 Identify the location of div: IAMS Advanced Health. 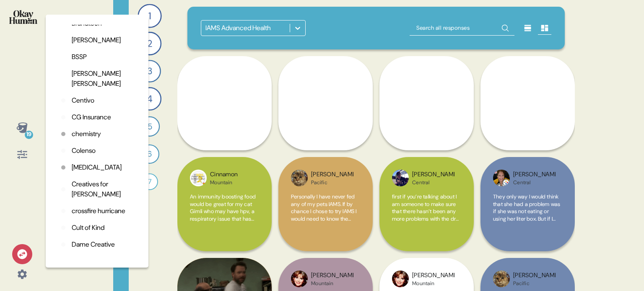
(238, 28).